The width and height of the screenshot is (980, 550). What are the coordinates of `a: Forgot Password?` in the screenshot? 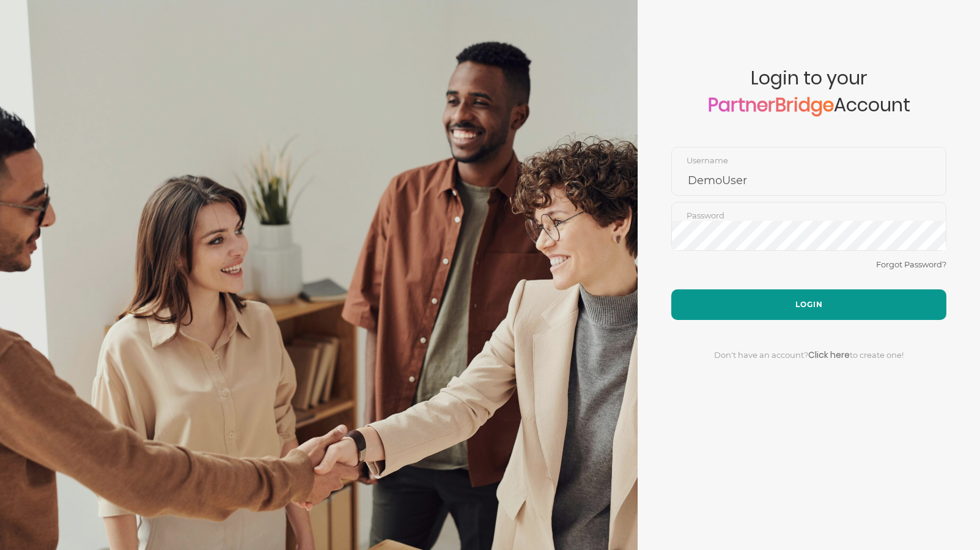 It's located at (911, 264).